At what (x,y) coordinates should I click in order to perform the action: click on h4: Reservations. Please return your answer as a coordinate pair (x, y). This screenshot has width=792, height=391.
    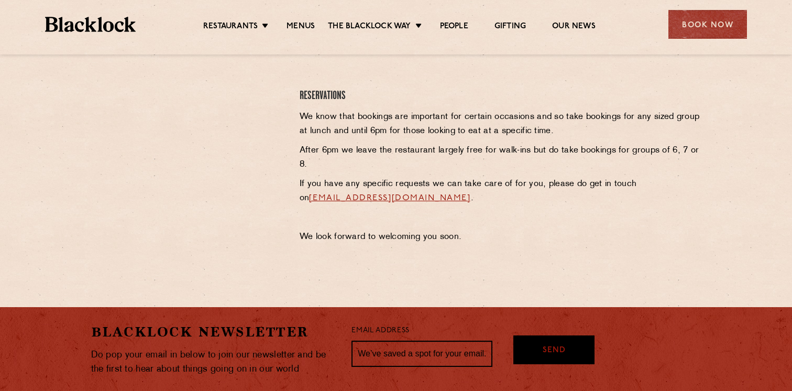
    Looking at the image, I should click on (500, 96).